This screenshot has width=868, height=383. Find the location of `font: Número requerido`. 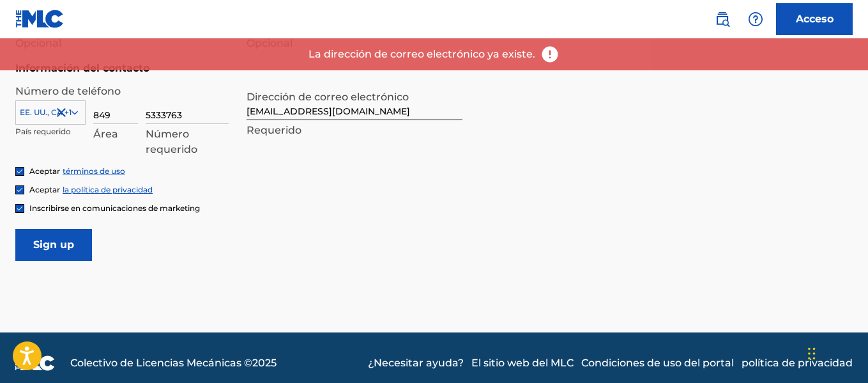

font: Número requerido is located at coordinates (171, 141).